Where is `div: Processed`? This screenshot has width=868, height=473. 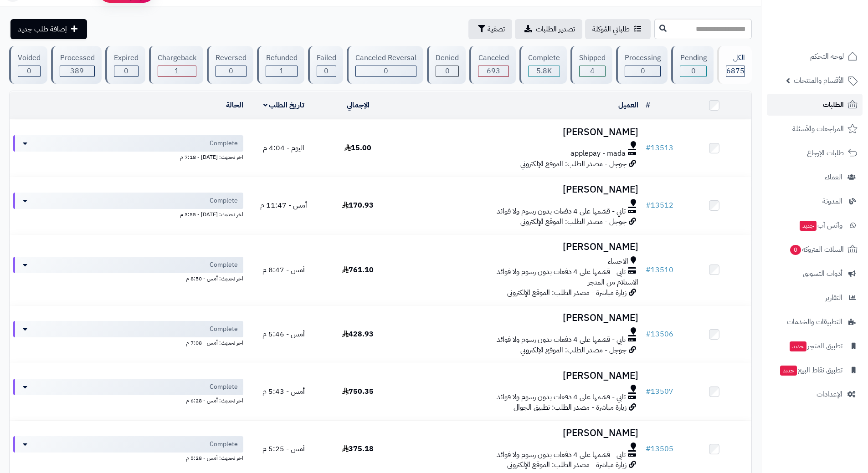 div: Processed is located at coordinates (77, 58).